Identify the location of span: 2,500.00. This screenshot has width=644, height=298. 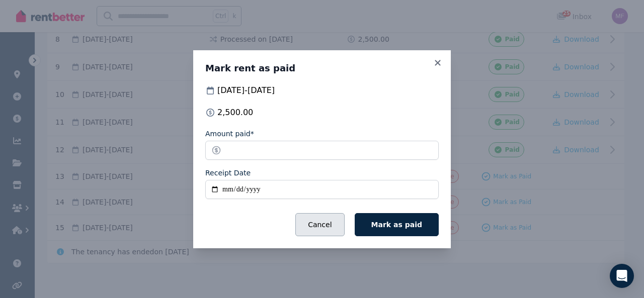
(235, 113).